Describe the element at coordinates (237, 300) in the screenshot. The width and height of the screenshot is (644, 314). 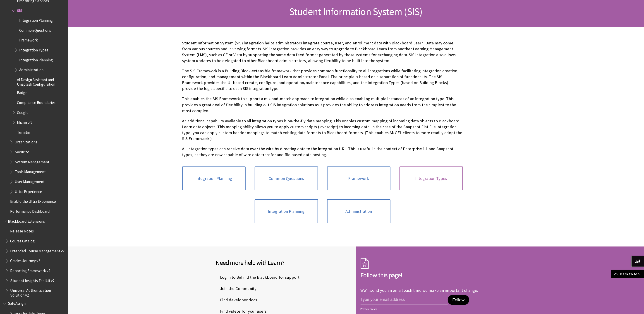
I see `a: Find developer docs` at that location.